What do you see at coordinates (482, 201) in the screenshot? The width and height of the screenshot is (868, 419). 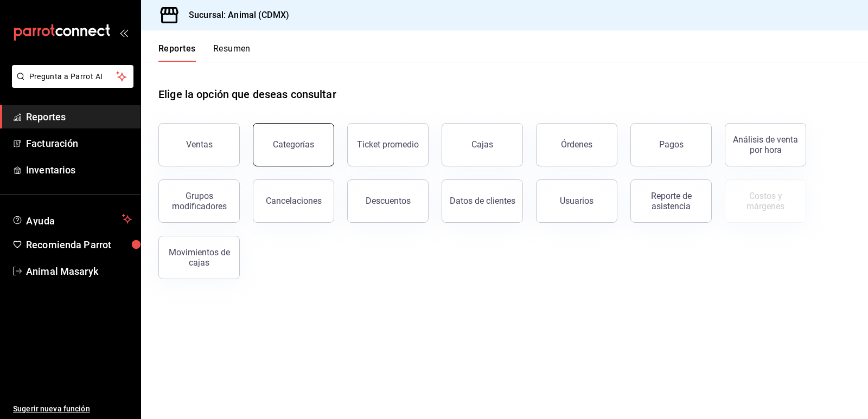 I see `button: Datos de clientes` at bounding box center [482, 201].